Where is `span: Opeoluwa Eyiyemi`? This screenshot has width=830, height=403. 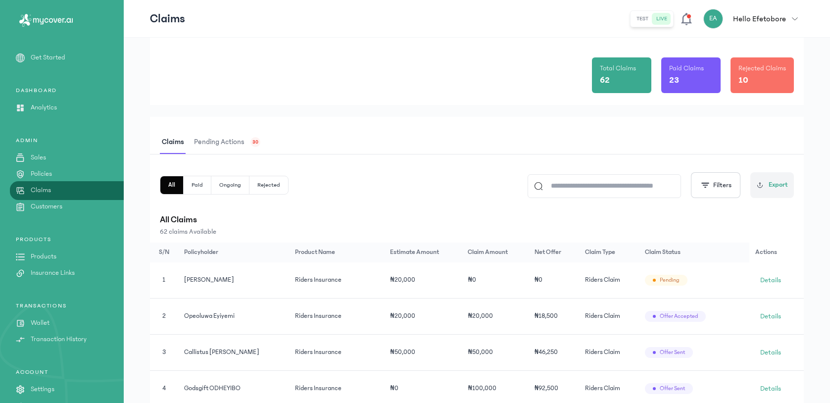 span: Opeoluwa Eyiyemi is located at coordinates (209, 316).